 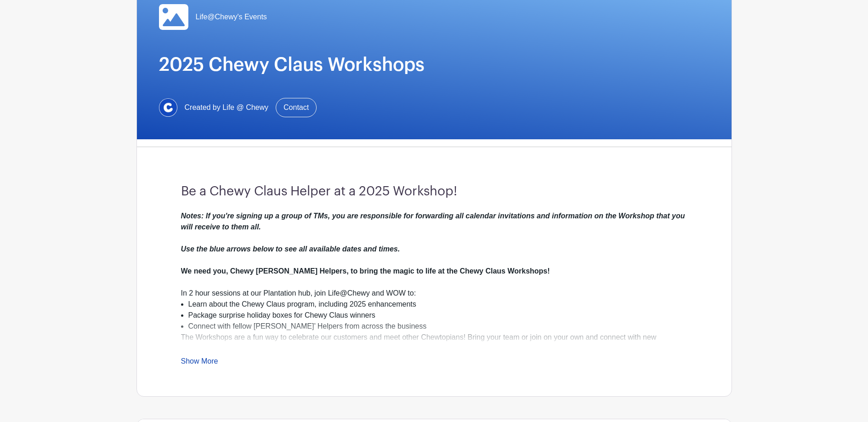 What do you see at coordinates (434, 370) in the screenshot?
I see `div: The Workshops are a fun way to celebrate our customers and meet other Chewtopians! Bring your tea...` at bounding box center [434, 370].